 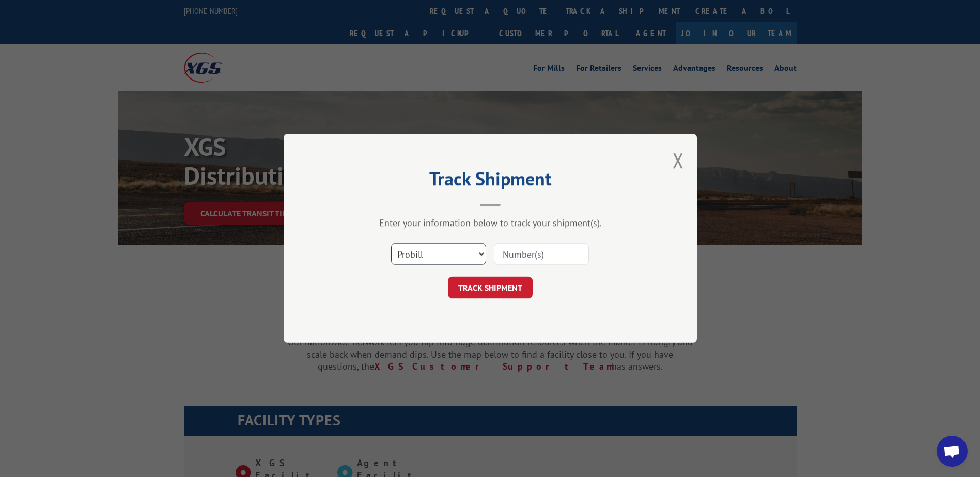 What do you see at coordinates (490, 288) in the screenshot?
I see `button: TRACK SHIPMENT` at bounding box center [490, 288].